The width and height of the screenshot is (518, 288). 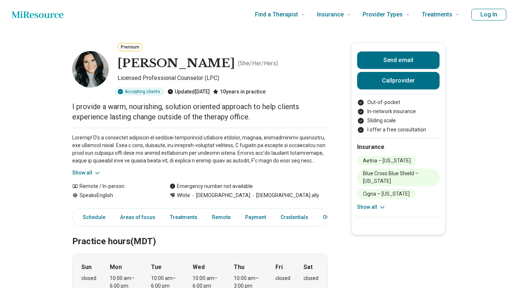 What do you see at coordinates (255, 217) in the screenshot?
I see `a: Payment` at bounding box center [255, 217].